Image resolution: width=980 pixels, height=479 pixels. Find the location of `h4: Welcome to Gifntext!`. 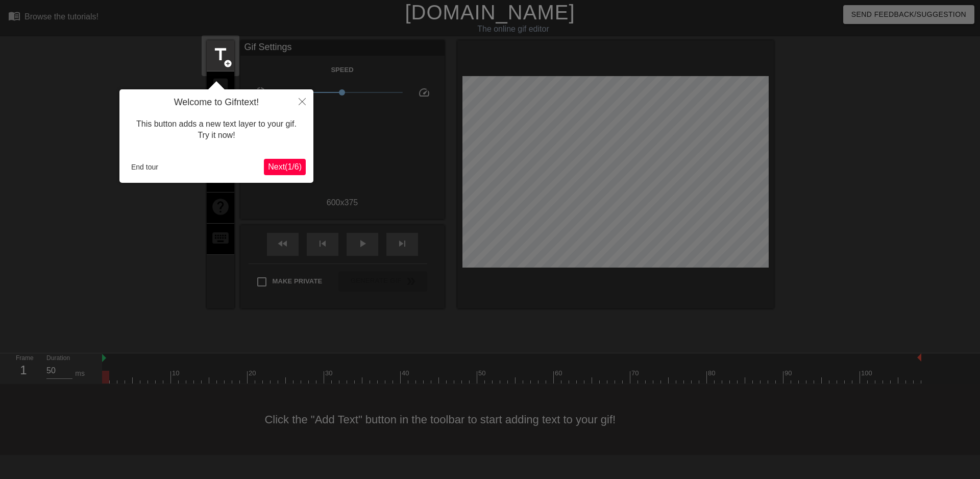

h4: Welcome to Gifntext! is located at coordinates (216, 102).